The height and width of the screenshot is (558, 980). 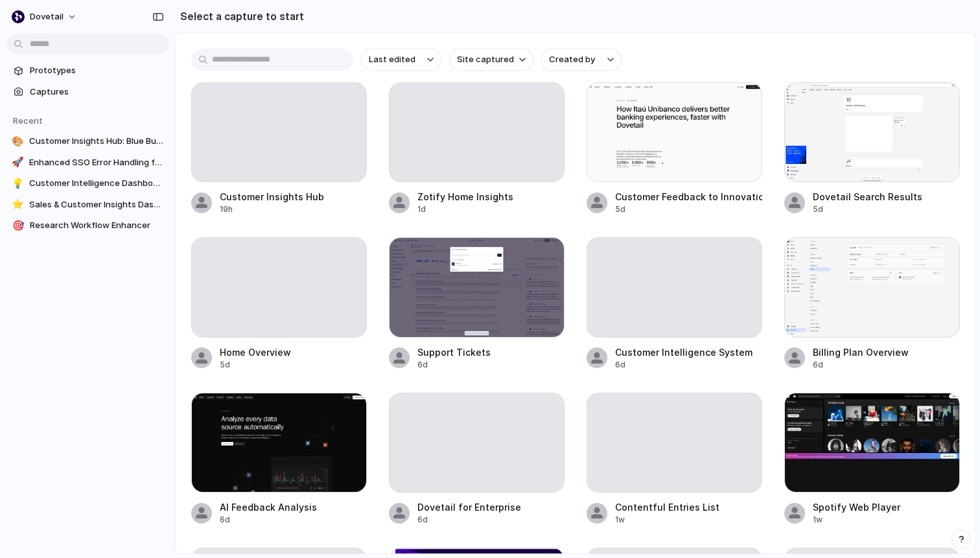 What do you see at coordinates (256, 352) in the screenshot?
I see `div: Home Overview` at bounding box center [256, 352].